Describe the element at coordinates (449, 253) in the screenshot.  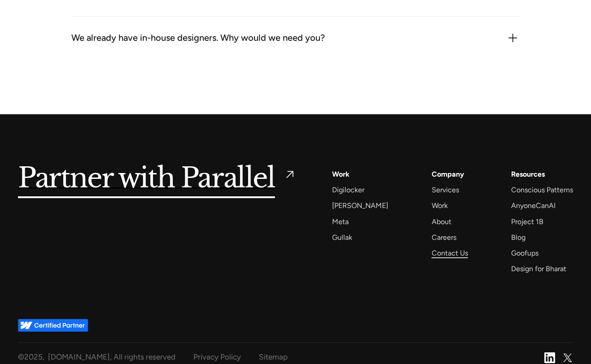
I see `a: Contact Us` at that location.